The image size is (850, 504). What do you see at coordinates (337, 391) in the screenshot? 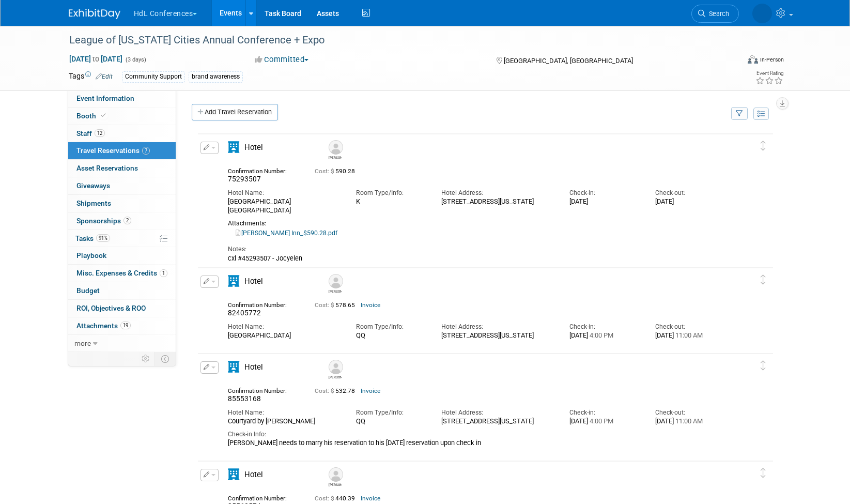
I see `span: 532.78` at bounding box center [337, 391].